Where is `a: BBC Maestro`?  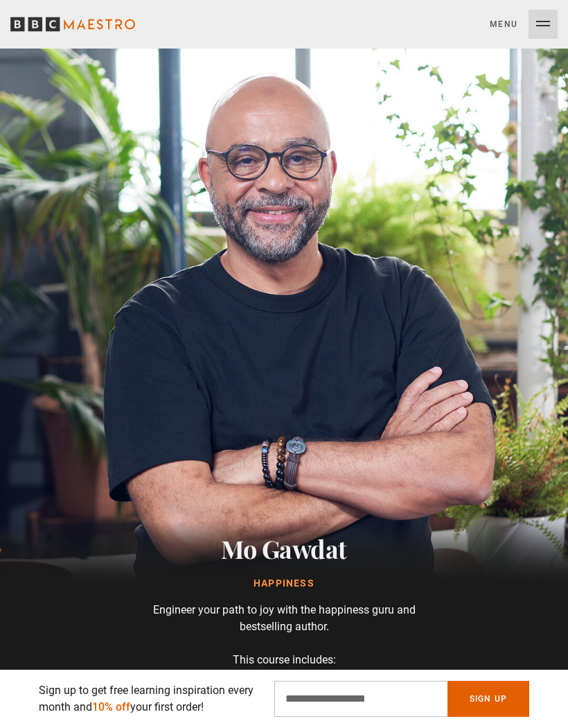
a: BBC Maestro is located at coordinates (73, 24).